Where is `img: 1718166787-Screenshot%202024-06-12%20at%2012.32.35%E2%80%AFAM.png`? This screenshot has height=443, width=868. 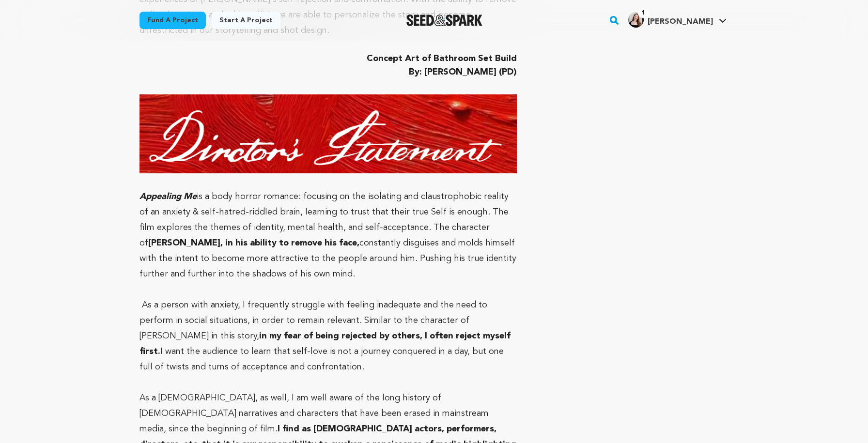 img: 1718166787-Screenshot%202024-06-12%20at%2012.32.35%E2%80%AFAM.png is located at coordinates (328, 134).